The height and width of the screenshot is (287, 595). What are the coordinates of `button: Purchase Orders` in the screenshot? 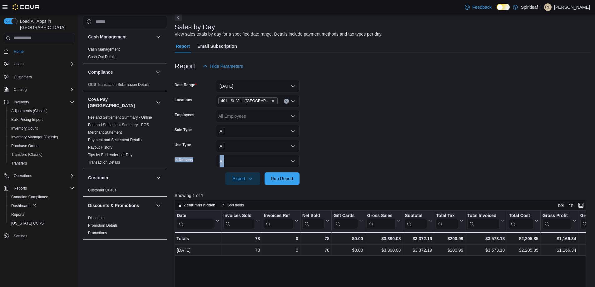 It's located at (42, 146).